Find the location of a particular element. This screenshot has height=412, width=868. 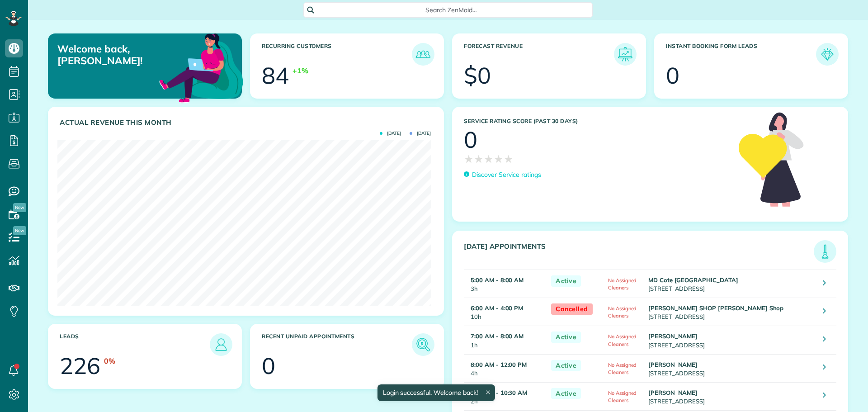

img: dashboard_welcome-42a62b7d889689a78055ac9021e634bf52bae3f8056760290aed330b23ab8690.png is located at coordinates (201, 67).